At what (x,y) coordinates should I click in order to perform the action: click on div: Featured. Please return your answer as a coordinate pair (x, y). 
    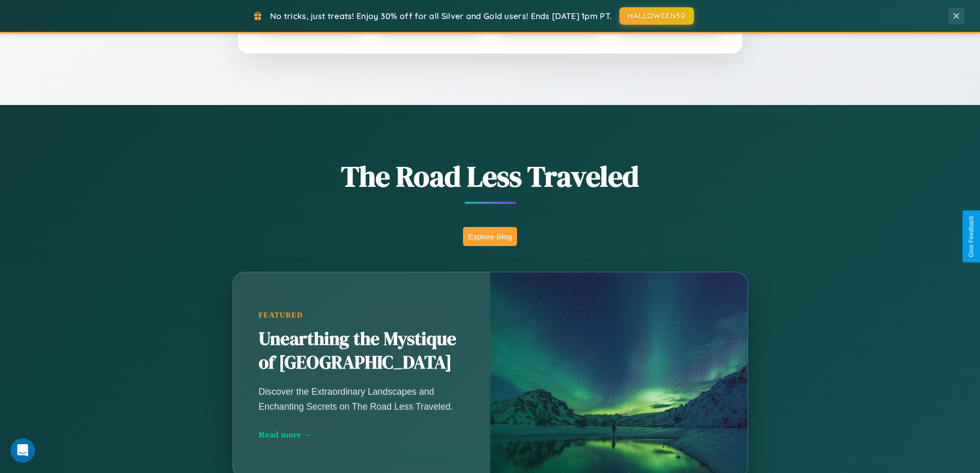
    Looking at the image, I should click on (362, 315).